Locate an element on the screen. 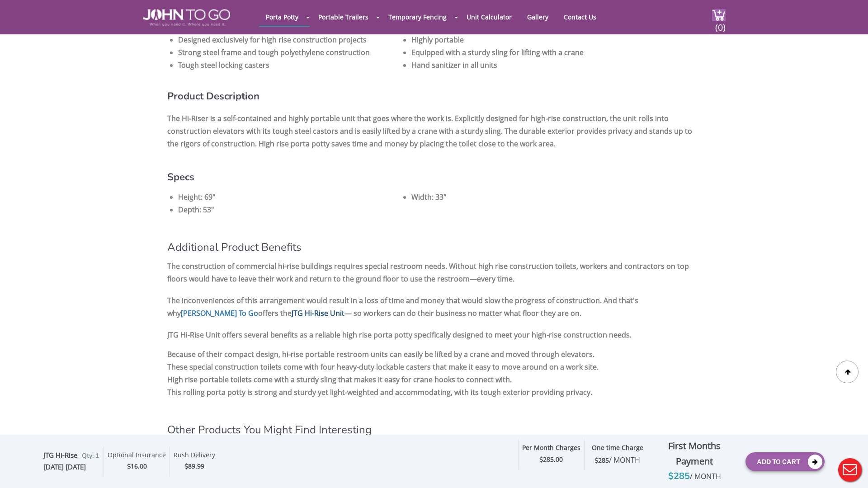 The image size is (868, 488). li: Tough steel locking casters is located at coordinates (290, 65).